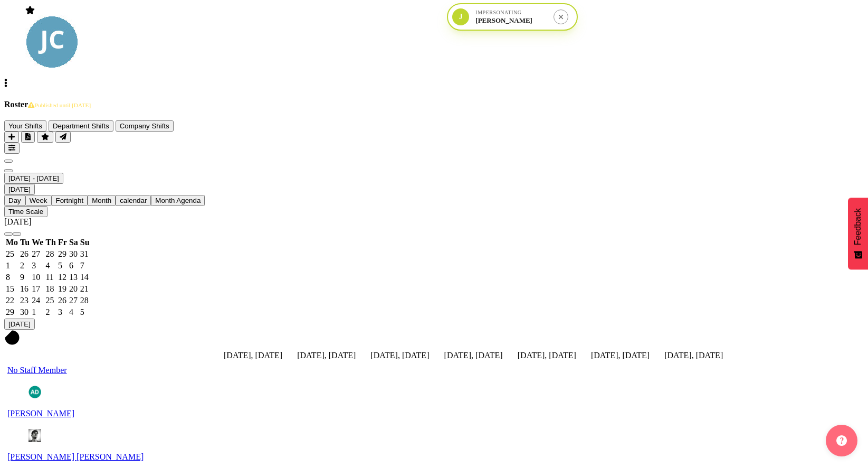 The height and width of the screenshot is (467, 868). Describe the element at coordinates (35, 289) in the screenshot. I see `span: Wednesday, September 17, 2025` at that location.